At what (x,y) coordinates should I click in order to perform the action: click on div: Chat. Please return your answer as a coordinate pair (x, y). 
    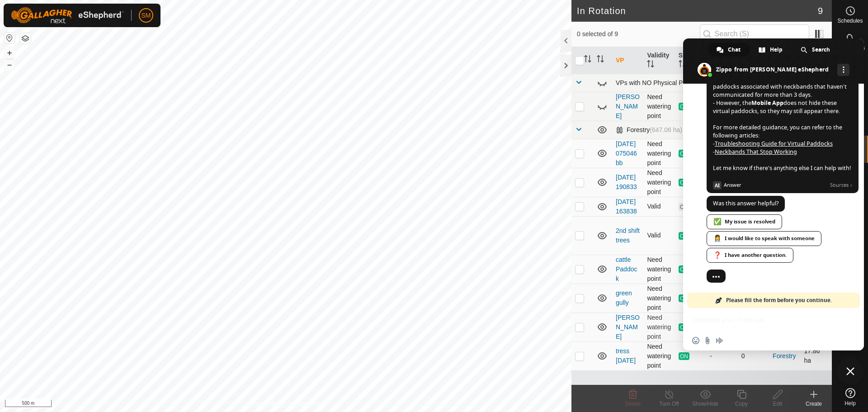
    Looking at the image, I should click on (729, 50).